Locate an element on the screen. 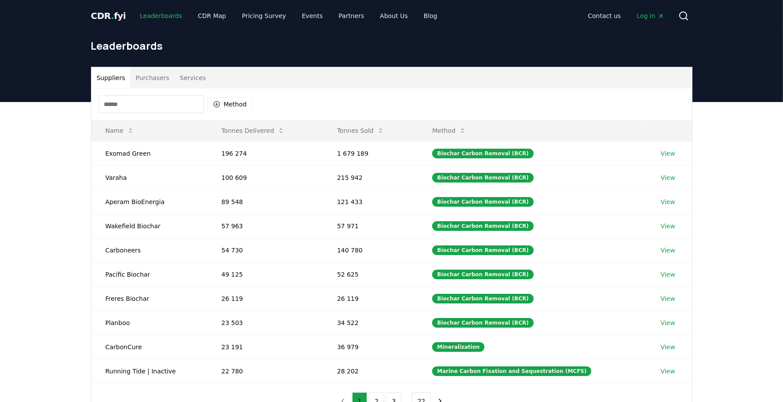  a: Events is located at coordinates (312, 16).